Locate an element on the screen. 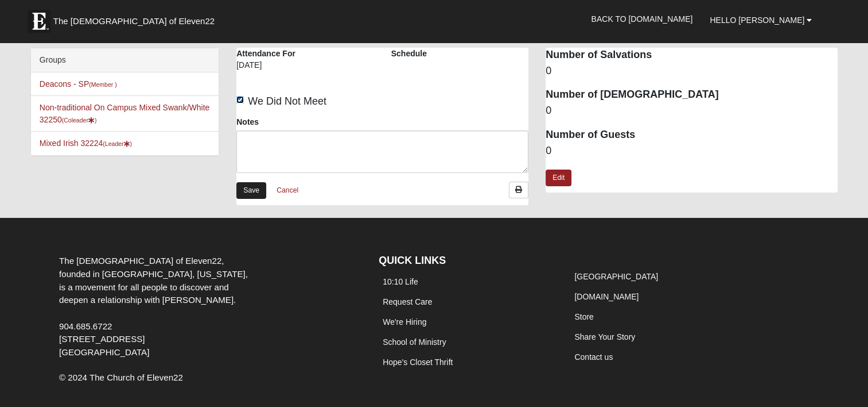 The width and height of the screenshot is (868, 407). small: (Leader ) is located at coordinates (117, 144).